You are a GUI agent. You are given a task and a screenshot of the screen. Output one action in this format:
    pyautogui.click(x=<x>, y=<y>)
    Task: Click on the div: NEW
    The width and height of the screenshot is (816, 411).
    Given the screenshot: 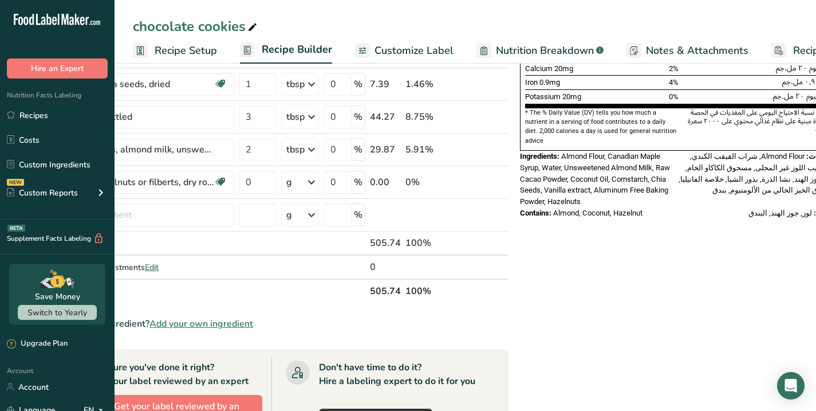 What is the action you would take?
    pyautogui.click(x=15, y=182)
    